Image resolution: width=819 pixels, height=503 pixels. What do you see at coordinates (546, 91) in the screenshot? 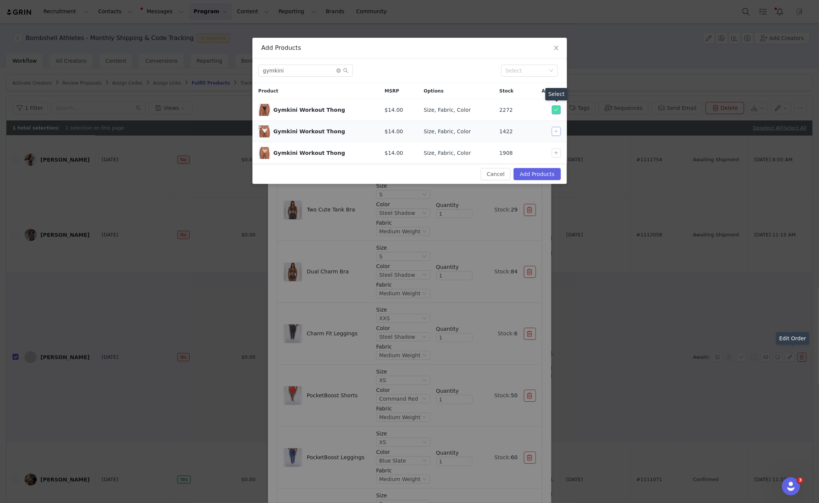
I see `div: Actions` at bounding box center [546, 91].